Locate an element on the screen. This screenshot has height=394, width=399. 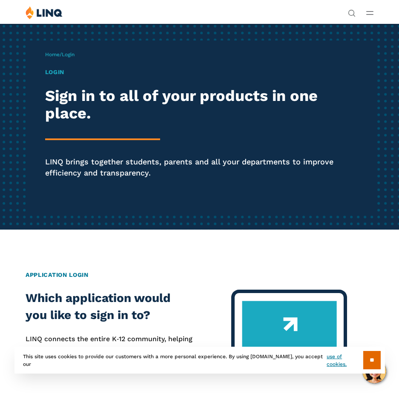
h2: Which application would you like to sign in to? is located at coordinates (110, 306).